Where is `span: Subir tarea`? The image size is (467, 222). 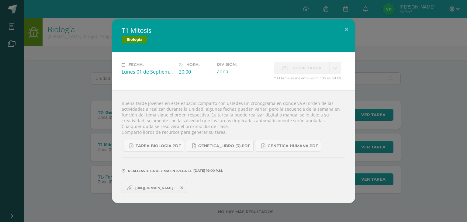
span: Subir tarea is located at coordinates (307, 68).